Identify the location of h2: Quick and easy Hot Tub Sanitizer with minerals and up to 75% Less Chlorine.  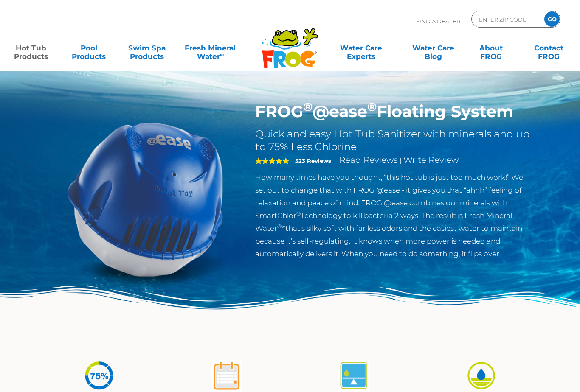
(394, 141).